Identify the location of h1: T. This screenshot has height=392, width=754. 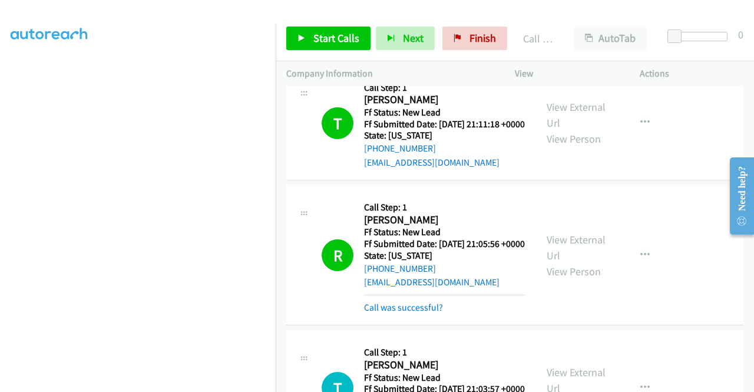
(337, 123).